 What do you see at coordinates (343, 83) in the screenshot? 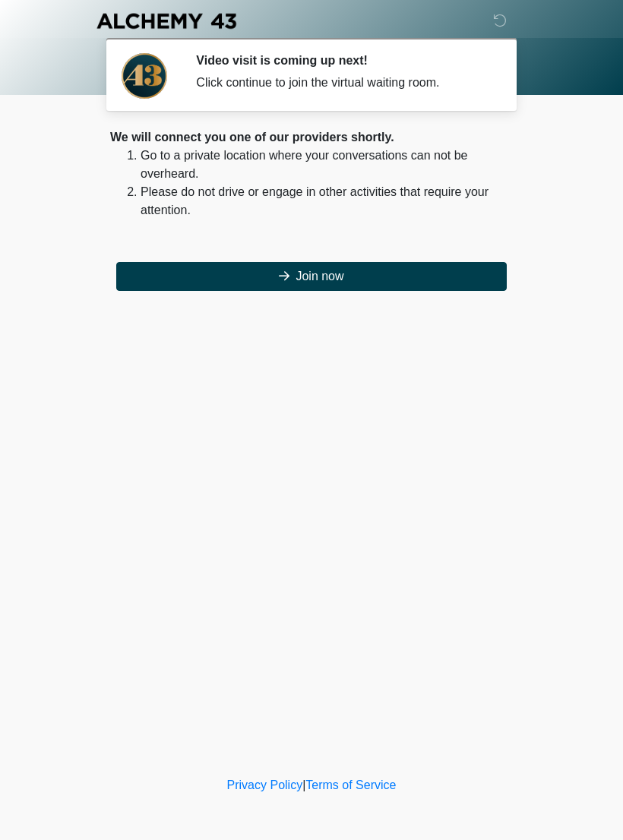
I see `div: Click continue to join the virtual waiting room.` at bounding box center [343, 83].